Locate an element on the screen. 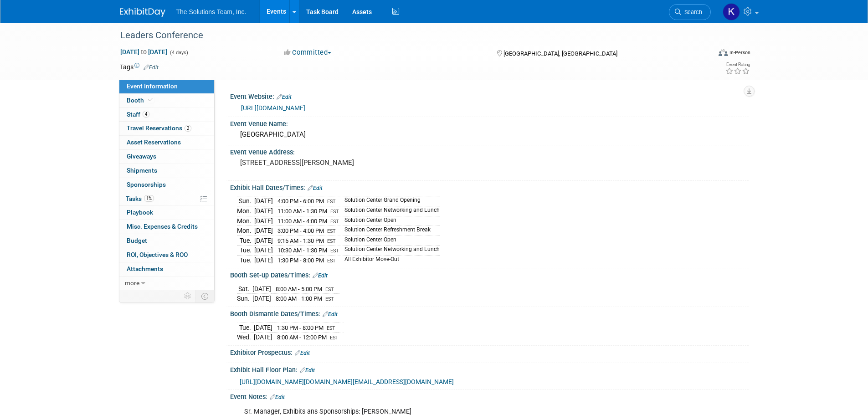  a: more is located at coordinates (167, 283).